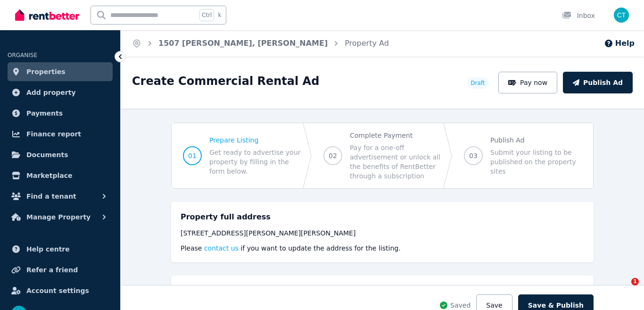 This screenshot has width=644, height=310. Describe the element at coordinates (52, 270) in the screenshot. I see `span: Refer a friend` at that location.